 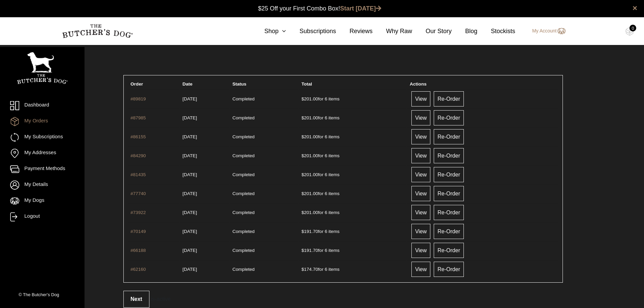 What do you see at coordinates (311, 31) in the screenshot?
I see `a: Subscriptions` at bounding box center [311, 31].